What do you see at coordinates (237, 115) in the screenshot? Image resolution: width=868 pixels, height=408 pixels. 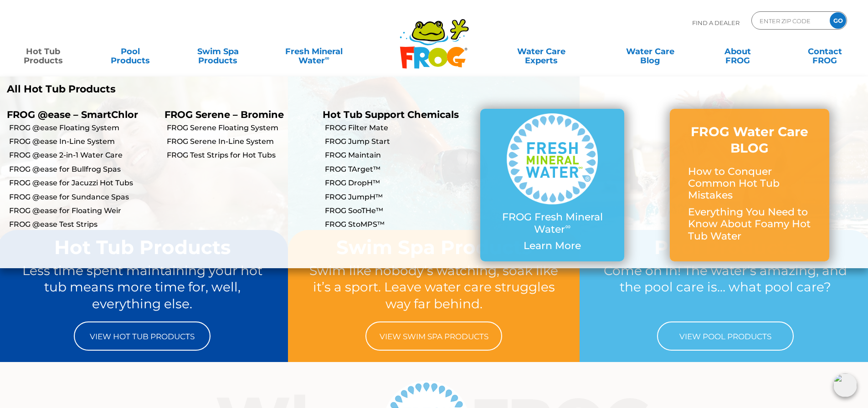 I see `p: FROG Serene – Bromine` at bounding box center [237, 115].